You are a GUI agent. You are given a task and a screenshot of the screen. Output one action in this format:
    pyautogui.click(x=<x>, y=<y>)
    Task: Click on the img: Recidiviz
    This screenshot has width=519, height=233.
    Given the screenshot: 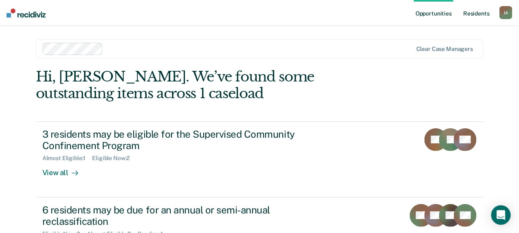 What is the action you would take?
    pyautogui.click(x=26, y=13)
    